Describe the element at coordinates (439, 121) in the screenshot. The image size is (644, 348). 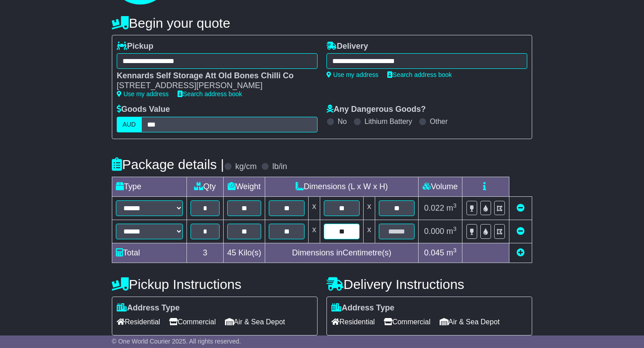
I see `label: Other` at that location.